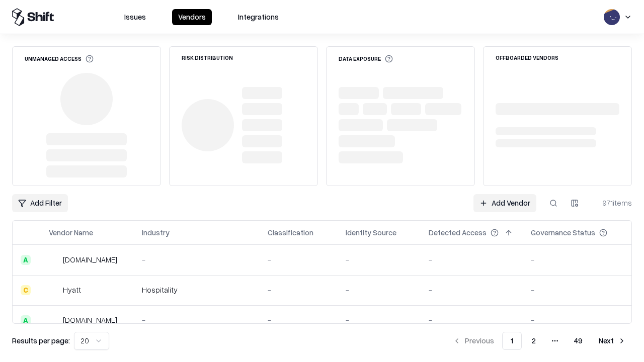  I want to click on nav: pagination, so click(539, 341).